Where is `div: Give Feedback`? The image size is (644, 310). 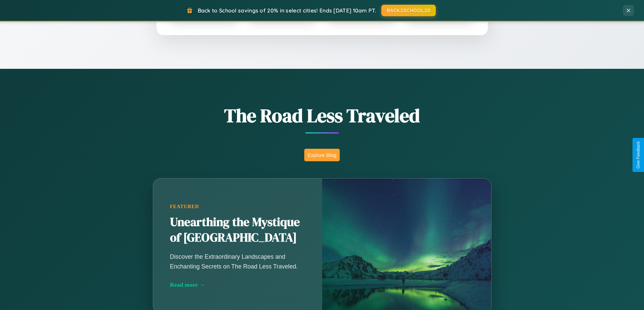 div: Give Feedback is located at coordinates (638, 155).